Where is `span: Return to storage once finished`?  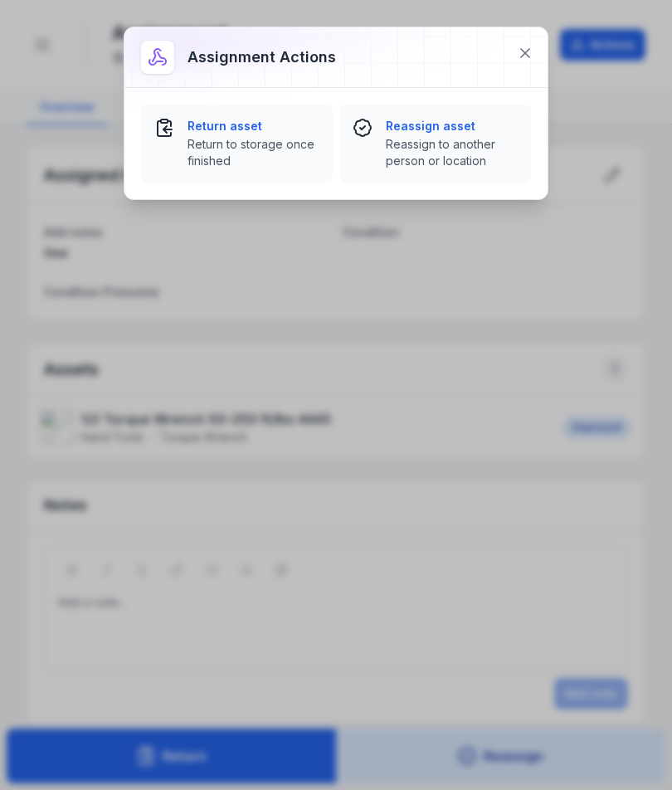
span: Return to storage once finished is located at coordinates (253, 152).